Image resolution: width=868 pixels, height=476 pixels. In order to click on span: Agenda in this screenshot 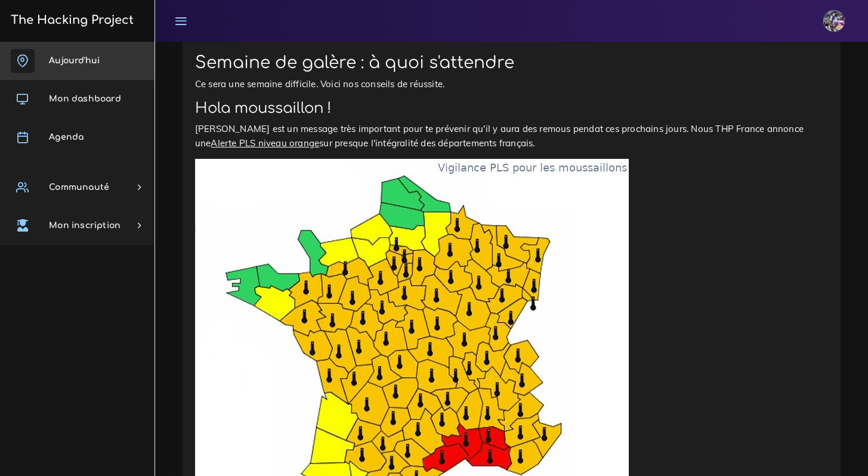, I will do `click(67, 137)`.